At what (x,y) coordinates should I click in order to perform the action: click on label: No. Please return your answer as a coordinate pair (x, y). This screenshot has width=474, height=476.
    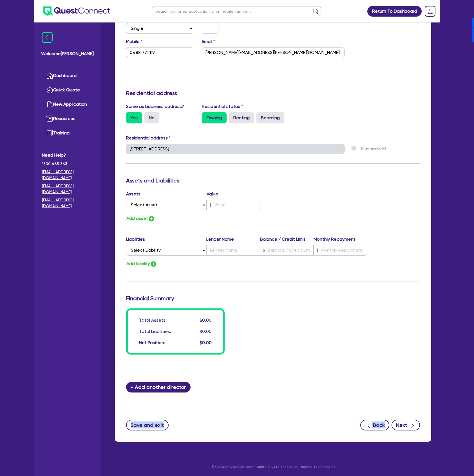
    Looking at the image, I should click on (151, 118).